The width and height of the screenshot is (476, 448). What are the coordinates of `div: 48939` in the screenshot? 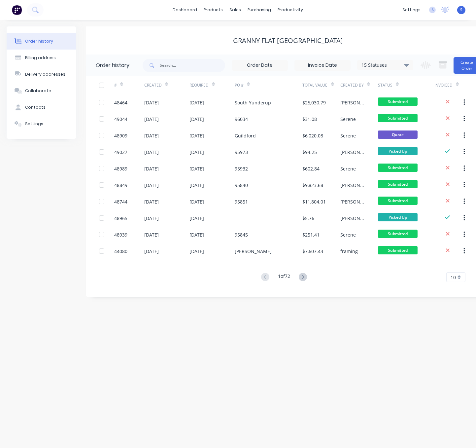 It's located at (121, 235).